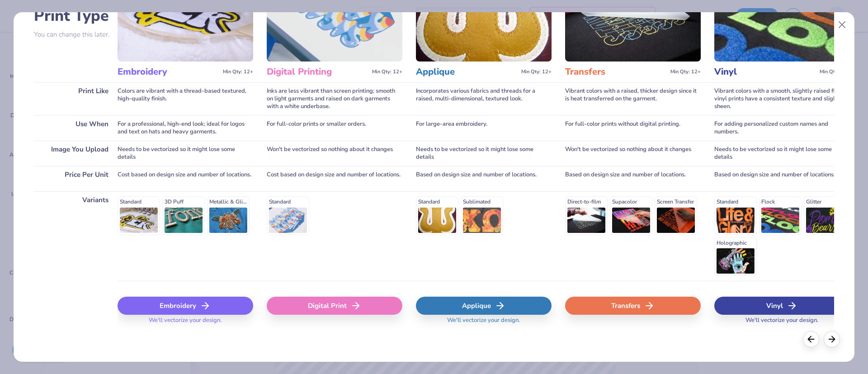 The width and height of the screenshot is (868, 374). Describe the element at coordinates (483, 305) in the screenshot. I see `div: Applique` at that location.